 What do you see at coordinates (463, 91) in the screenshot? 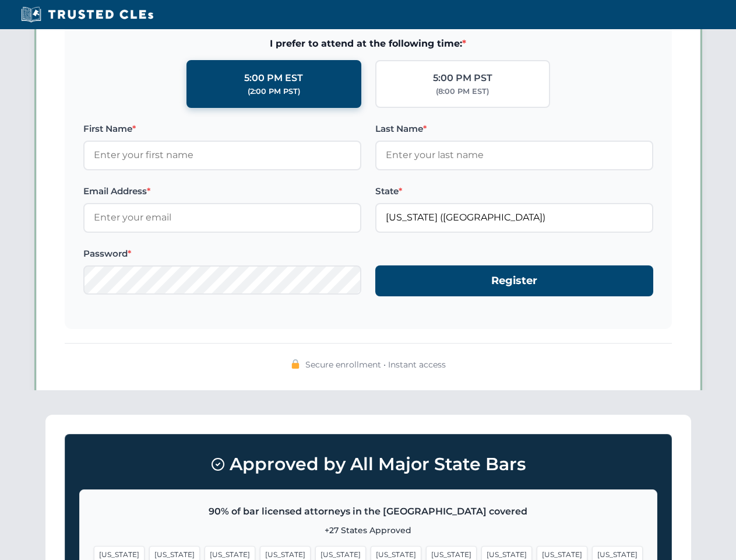
I see `div: (8:00 PM EST)` at bounding box center [463, 91].